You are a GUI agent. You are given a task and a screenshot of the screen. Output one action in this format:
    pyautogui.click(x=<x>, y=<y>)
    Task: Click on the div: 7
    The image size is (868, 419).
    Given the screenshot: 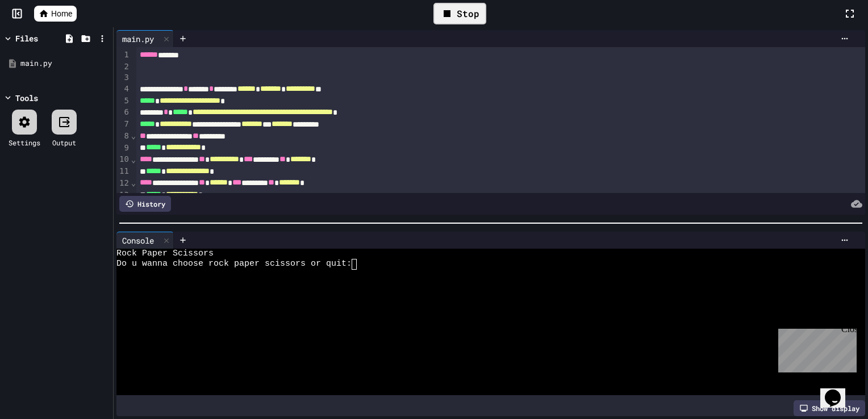 What is the action you would take?
    pyautogui.click(x=123, y=124)
    